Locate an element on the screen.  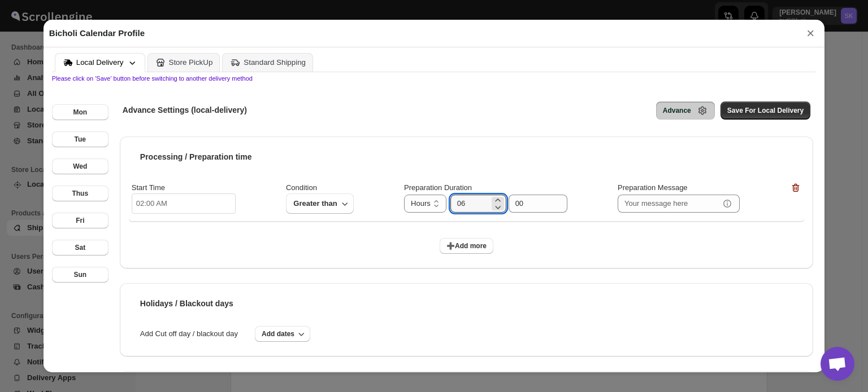
button: Save For Local Delivery is located at coordinates (765, 110).